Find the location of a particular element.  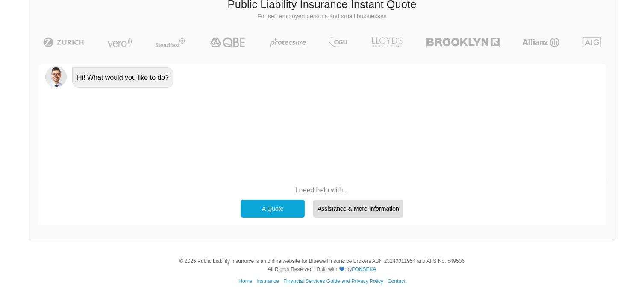

a: Insurance is located at coordinates (268, 282).